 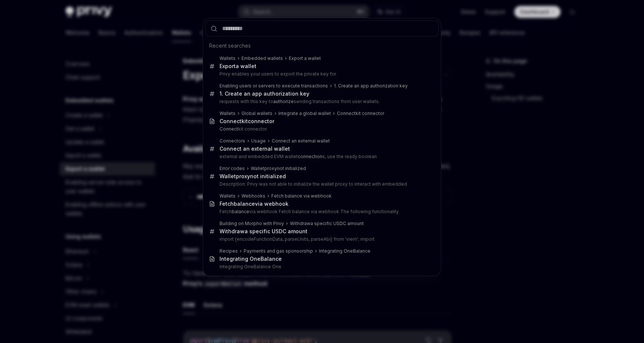 I want to click on b: authorize, so click(x=283, y=101).